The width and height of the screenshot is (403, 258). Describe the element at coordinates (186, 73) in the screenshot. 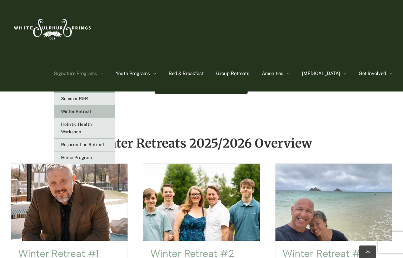

I see `span: Bed & Breakfast` at that location.